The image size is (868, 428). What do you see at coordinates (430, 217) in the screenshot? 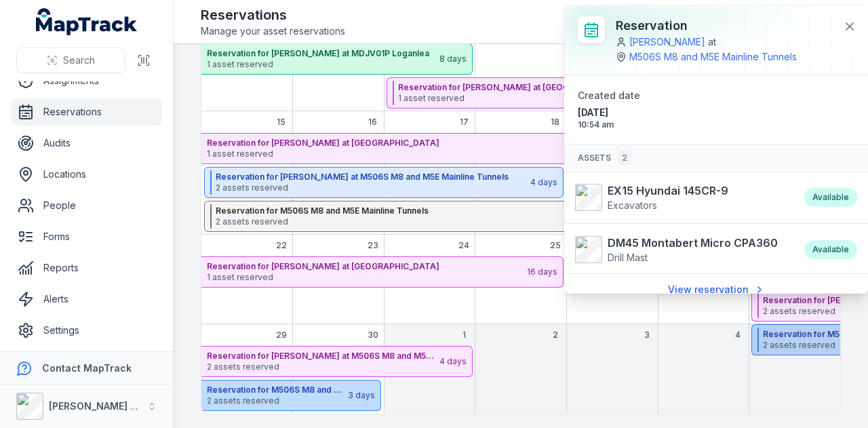
I see `button: Reservation for M506S M8 and M5E Mainline Tunnels2 assets reserved5 days` at bounding box center [430, 217].